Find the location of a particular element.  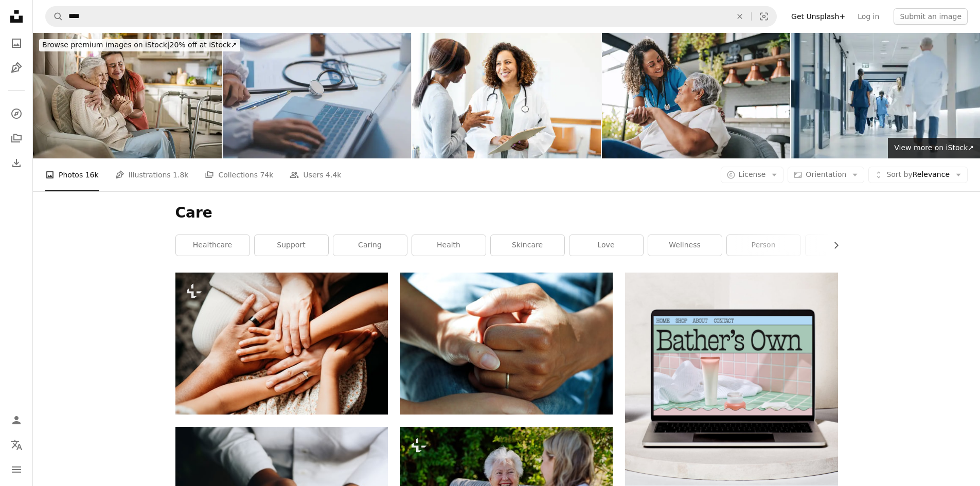

a: View more on iStock↗ is located at coordinates (934, 148).